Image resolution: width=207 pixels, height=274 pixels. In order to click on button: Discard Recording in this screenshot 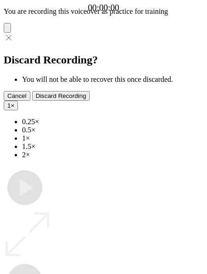, I will do `click(61, 96)`.